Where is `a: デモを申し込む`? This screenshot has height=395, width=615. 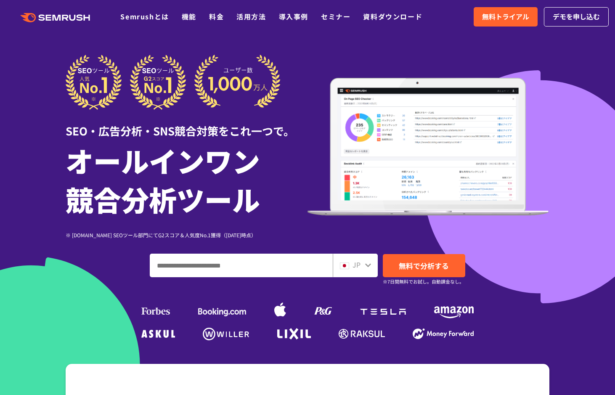
a: デモを申し込む is located at coordinates (577, 17).